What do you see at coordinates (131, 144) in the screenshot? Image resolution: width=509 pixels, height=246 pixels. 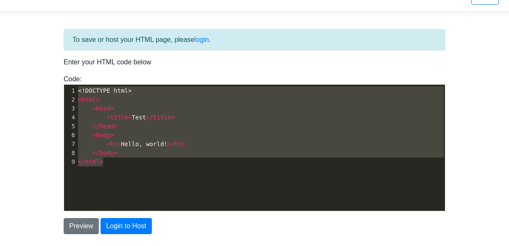 I see `span: Hello, world!` at bounding box center [131, 144].